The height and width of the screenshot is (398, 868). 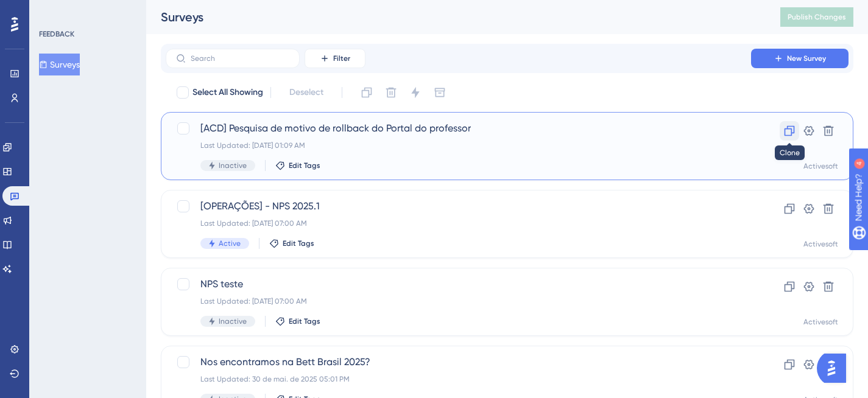 What do you see at coordinates (228, 93) in the screenshot?
I see `span: Select All Showing` at bounding box center [228, 93].